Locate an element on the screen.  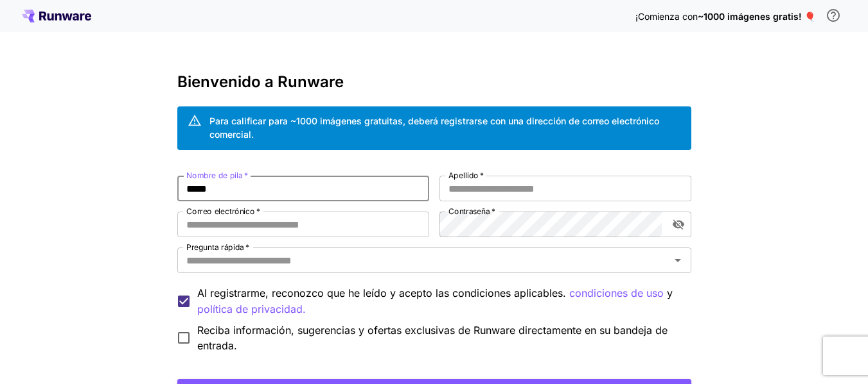
button: Al registrarme, reconozco que he leído y acepto las condiciones aplicables. y política de privaci... is located at coordinates (616, 293).